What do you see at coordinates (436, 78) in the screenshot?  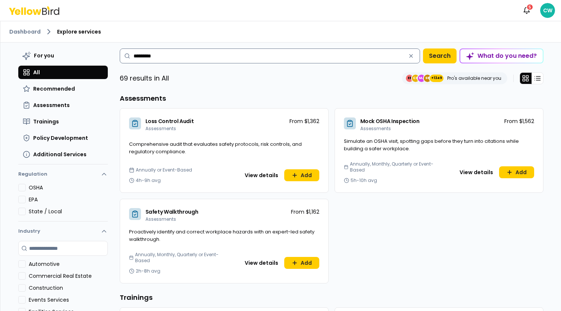 I see `span: +1349` at bounding box center [436, 78].